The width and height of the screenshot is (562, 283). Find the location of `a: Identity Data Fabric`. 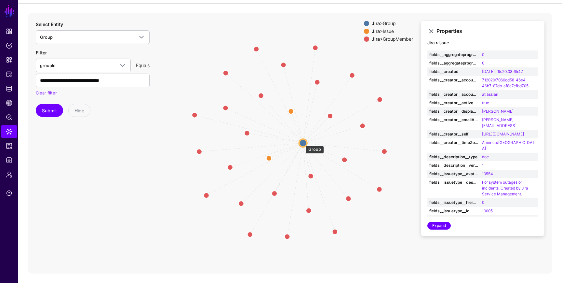

a: Identity Data Fabric is located at coordinates (9, 89).